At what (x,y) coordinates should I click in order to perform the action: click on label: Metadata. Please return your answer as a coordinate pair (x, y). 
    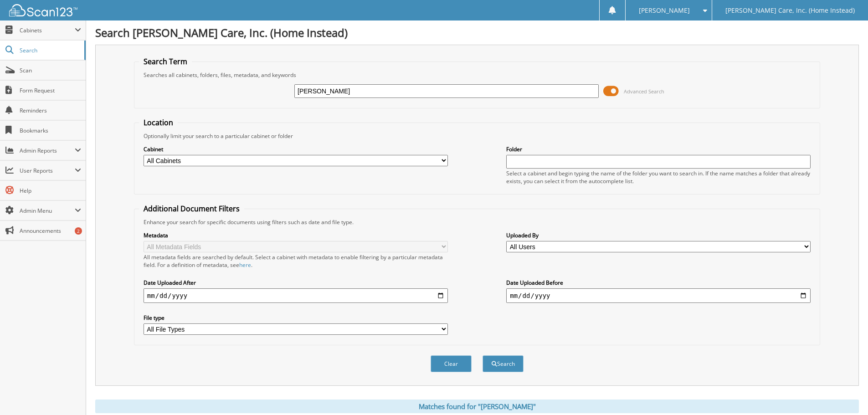
    Looking at the image, I should click on (295, 235).